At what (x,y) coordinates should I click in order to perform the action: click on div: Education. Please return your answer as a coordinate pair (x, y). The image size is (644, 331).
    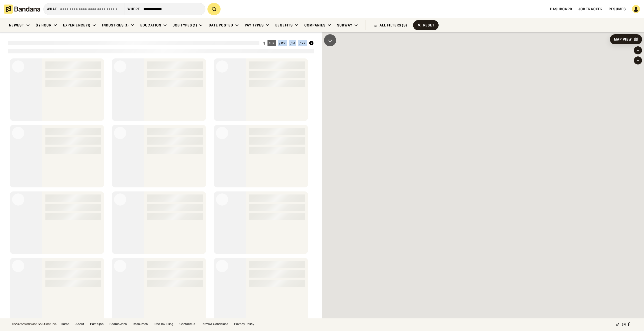
    Looking at the image, I should click on (151, 25).